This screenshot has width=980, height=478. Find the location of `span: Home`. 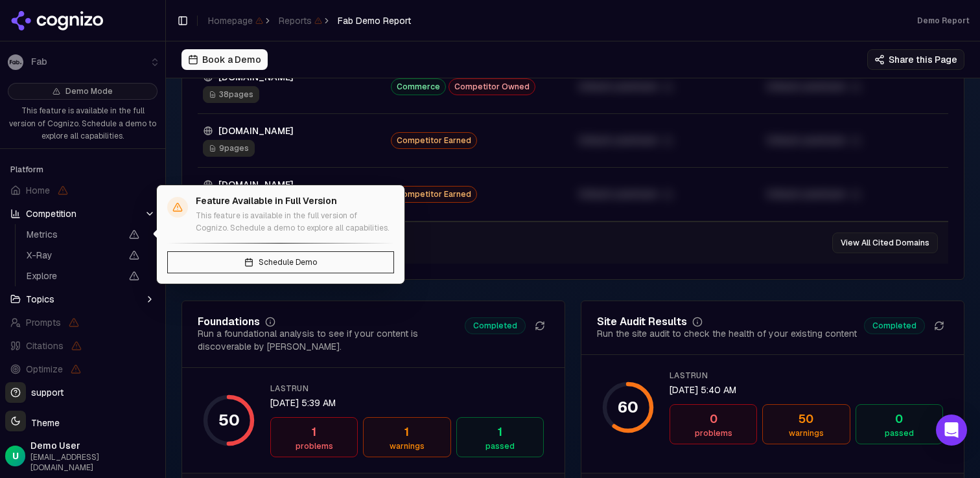

span: Home is located at coordinates (37, 191).